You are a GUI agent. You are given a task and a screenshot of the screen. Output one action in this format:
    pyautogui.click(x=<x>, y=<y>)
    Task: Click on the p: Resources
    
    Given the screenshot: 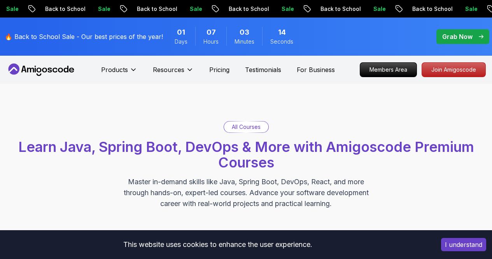 What is the action you would take?
    pyautogui.click(x=169, y=70)
    